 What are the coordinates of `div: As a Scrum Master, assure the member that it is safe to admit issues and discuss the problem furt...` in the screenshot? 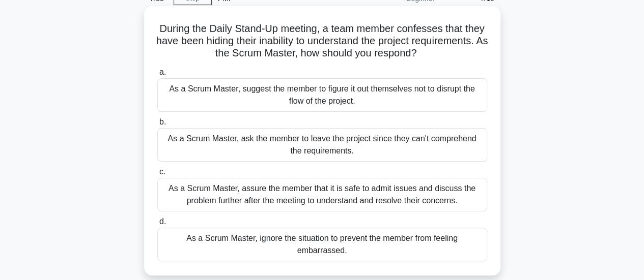 It's located at (322, 195).